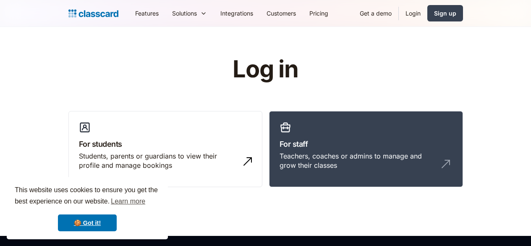 The height and width of the screenshot is (246, 531). Describe the element at coordinates (445, 13) in the screenshot. I see `div: Sign up` at that location.